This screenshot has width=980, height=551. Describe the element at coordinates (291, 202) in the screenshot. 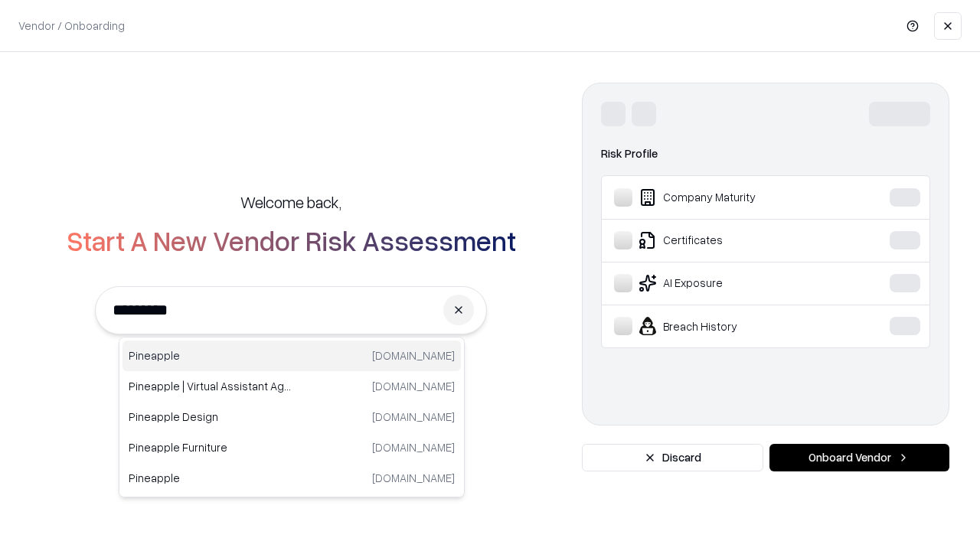

I see `h5: Welcome back,` at that location.